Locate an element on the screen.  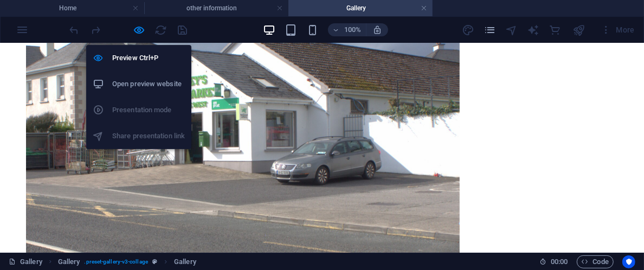
span: 00 00 is located at coordinates (559, 261).